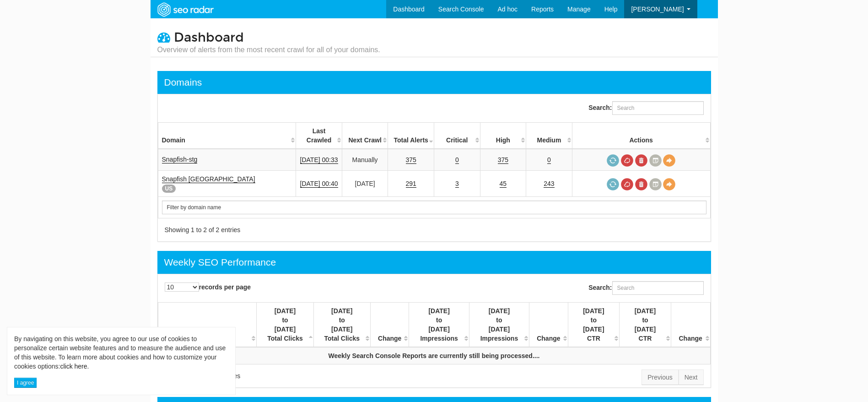 Image resolution: width=868 pixels, height=402 pixels. Describe the element at coordinates (365, 160) in the screenshot. I see `td: Manually` at that location.